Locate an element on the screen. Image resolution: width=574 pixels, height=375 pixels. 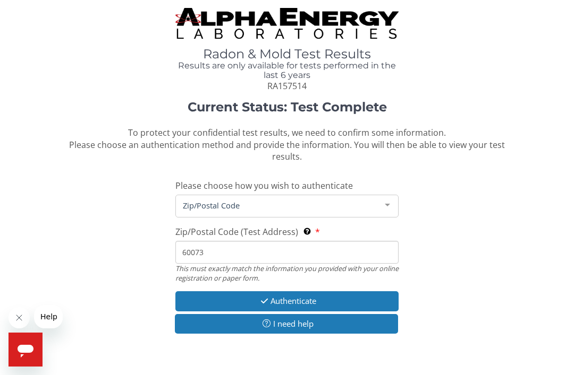
span: Please choose how you wish to authenticate is located at coordinates (264, 186).